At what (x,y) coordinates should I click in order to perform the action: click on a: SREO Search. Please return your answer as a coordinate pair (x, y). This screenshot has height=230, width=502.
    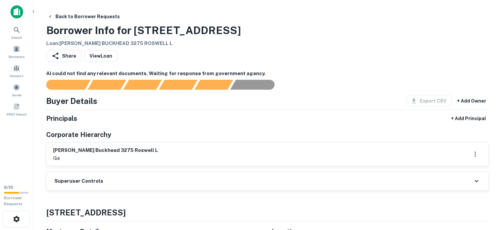
    Looking at the image, I should click on (17, 109).